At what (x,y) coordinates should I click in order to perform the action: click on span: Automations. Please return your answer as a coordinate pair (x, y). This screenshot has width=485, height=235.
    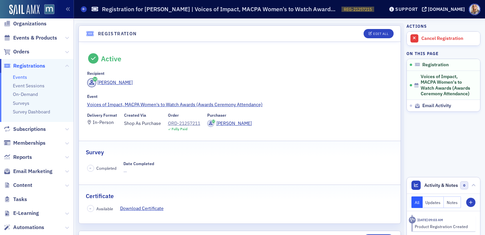
    Looking at the image, I should click on (29, 228).